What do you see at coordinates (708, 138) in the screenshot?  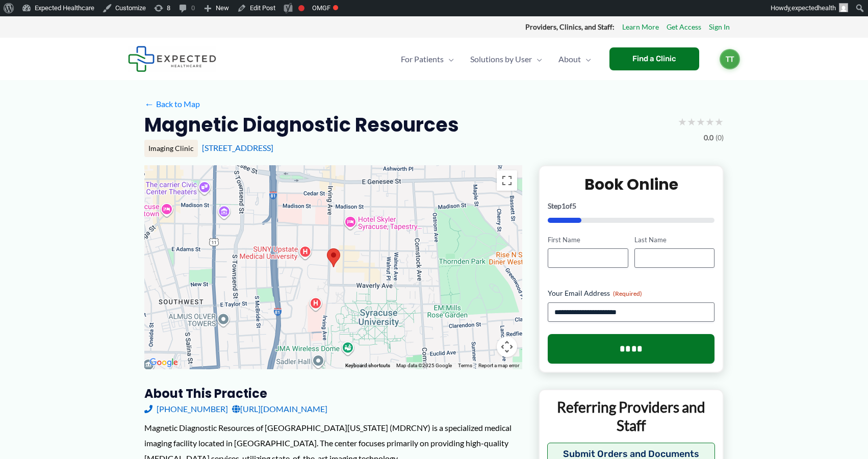 I see `span: 0.0` at bounding box center [708, 138].